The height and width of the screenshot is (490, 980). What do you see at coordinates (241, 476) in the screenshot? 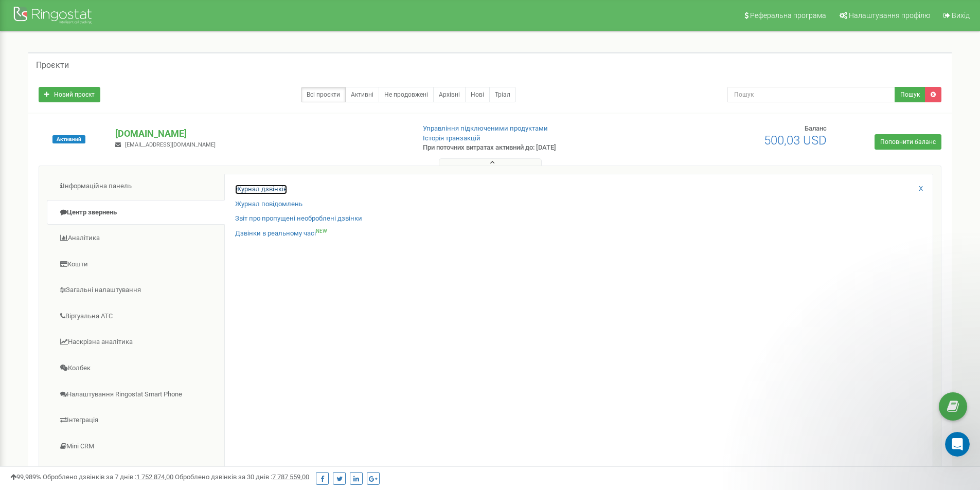
I see `span: Оброблено дзвінків за 30 днів :` at bounding box center [241, 476].